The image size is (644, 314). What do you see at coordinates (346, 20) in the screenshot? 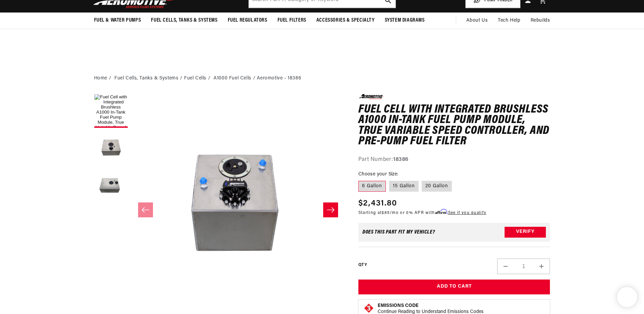
I see `summary: Accessories & Specialty` at bounding box center [346, 20].